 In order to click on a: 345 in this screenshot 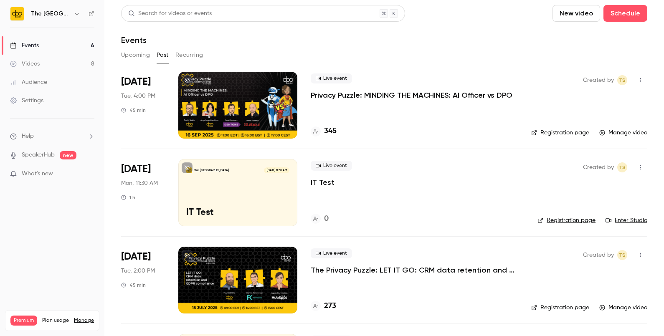, I will do `click(323, 131)`.